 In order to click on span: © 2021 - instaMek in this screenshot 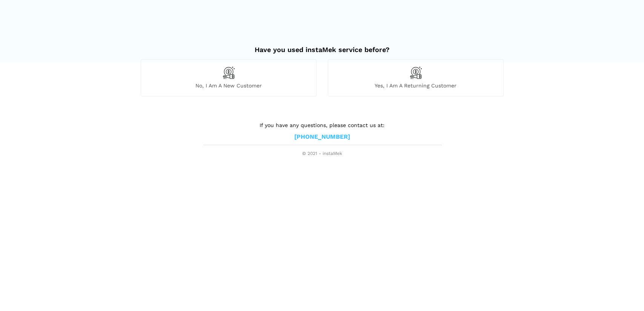, I will do `click(322, 154)`.